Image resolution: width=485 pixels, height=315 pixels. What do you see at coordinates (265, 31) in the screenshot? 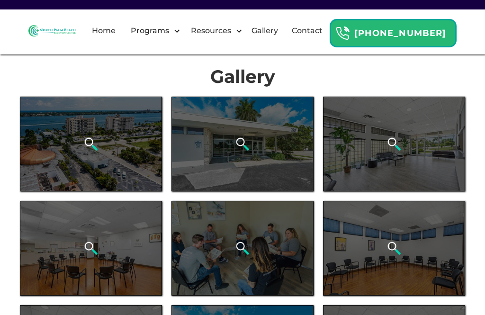
I see `a: Gallery` at bounding box center [265, 31].